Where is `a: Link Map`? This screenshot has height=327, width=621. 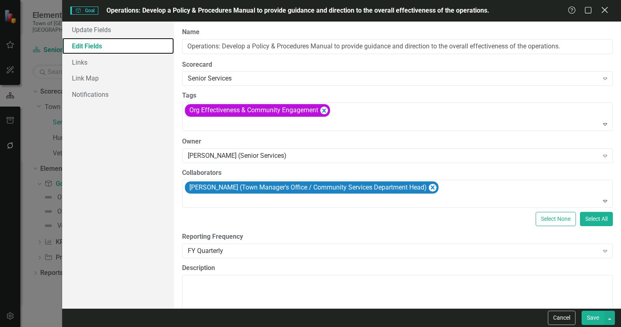 a: Link Map is located at coordinates (118, 78).